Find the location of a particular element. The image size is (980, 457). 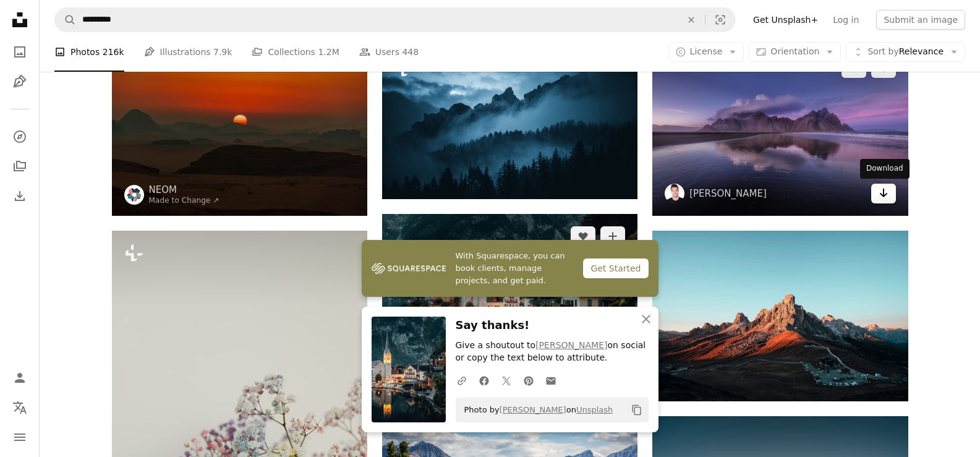

a: a mountain range covered in fog and clouds is located at coordinates (509, 122).